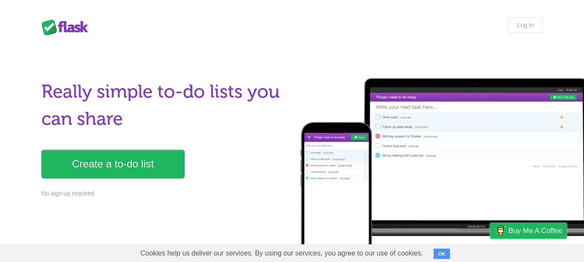 The height and width of the screenshot is (262, 584). Describe the element at coordinates (164, 105) in the screenshot. I see `h1: Really simple to-do lists you can share` at that location.